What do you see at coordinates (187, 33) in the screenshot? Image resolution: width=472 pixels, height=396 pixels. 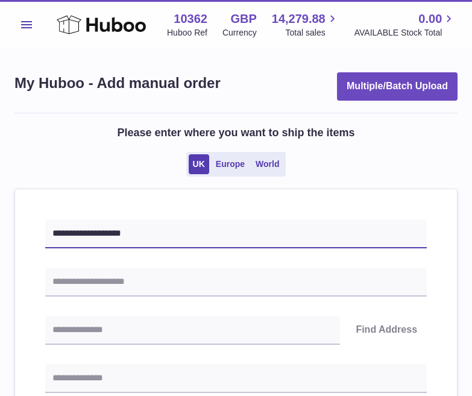 I see `div: Huboo Ref` at bounding box center [187, 33].